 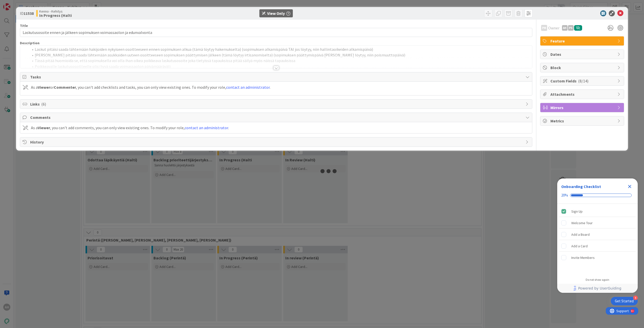 I want to click on div: Sign Up is complete., so click(x=598, y=211).